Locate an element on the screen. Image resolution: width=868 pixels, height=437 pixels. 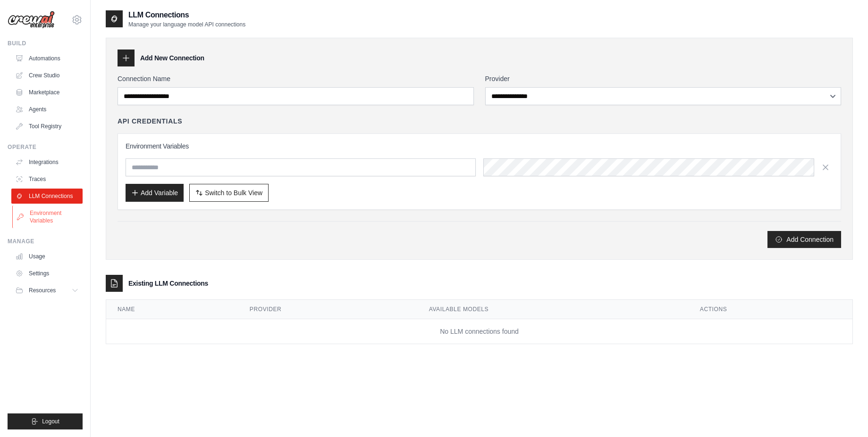
label: Connection Name is located at coordinates (295, 79).